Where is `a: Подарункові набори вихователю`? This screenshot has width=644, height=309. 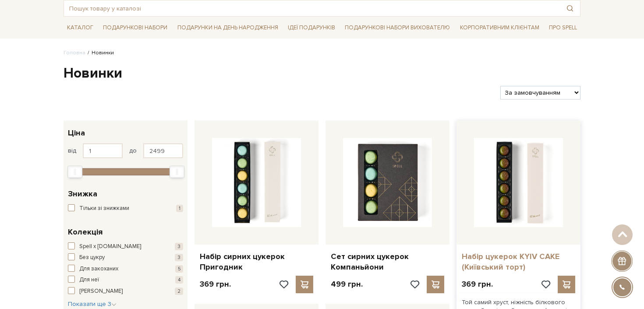
a: Подарункові набори вихователю is located at coordinates (398, 27).